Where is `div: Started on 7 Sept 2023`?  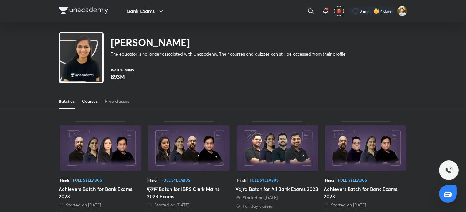
div: Started on 7 Sept 2023 is located at coordinates (101, 205).